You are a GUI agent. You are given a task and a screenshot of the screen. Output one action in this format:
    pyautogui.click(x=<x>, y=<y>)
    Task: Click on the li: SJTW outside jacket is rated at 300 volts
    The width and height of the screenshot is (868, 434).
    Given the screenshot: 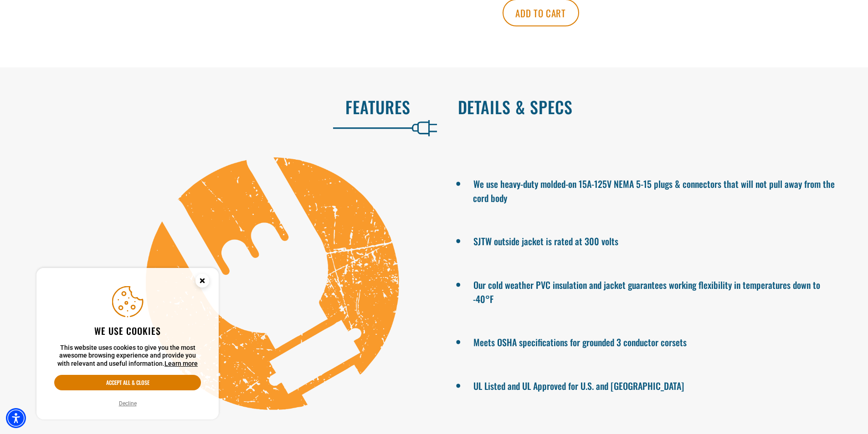 What is the action you would take?
    pyautogui.click(x=655, y=240)
    